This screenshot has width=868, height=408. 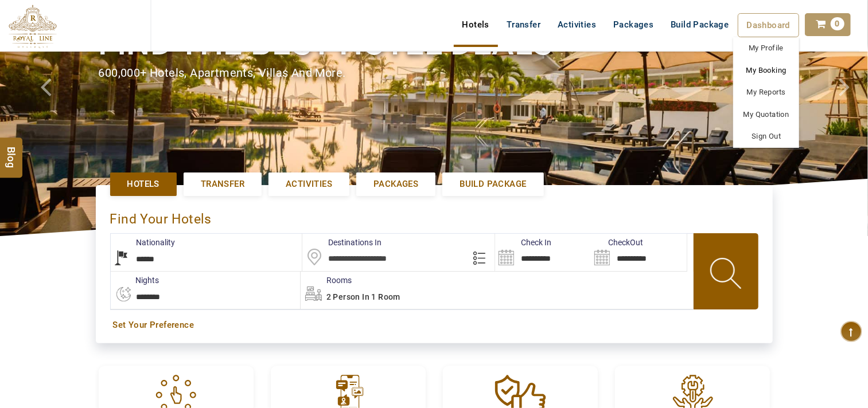 I want to click on span: Build Package, so click(x=492, y=184).